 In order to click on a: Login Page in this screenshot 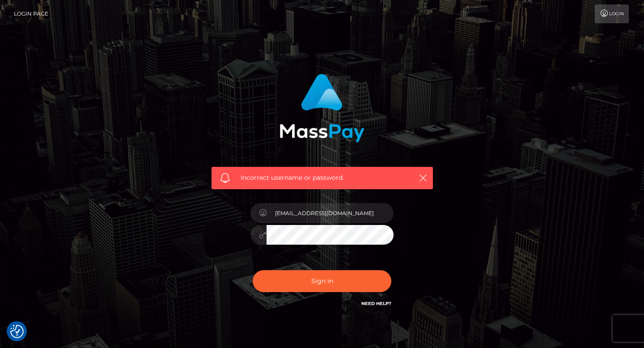, I will do `click(31, 14)`.